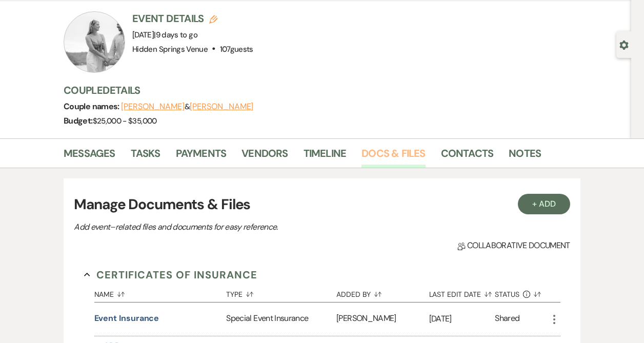  What do you see at coordinates (236, 49) in the screenshot?
I see `span: 107 guests` at bounding box center [236, 49].